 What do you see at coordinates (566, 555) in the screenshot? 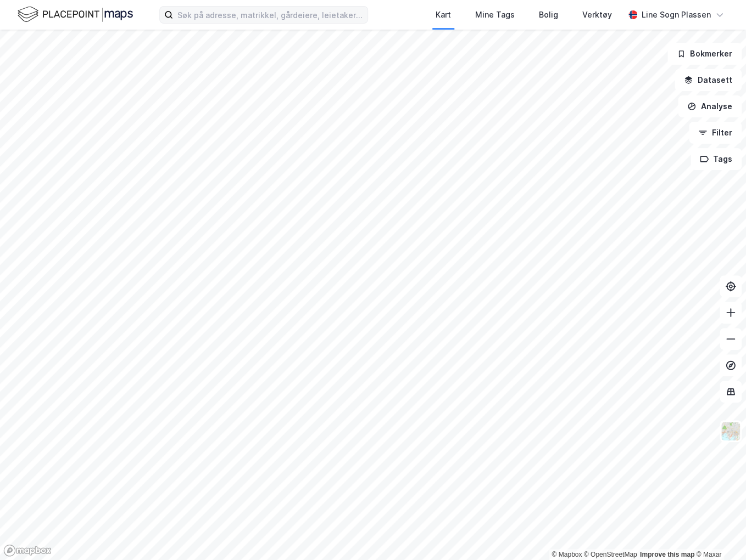
I see `a: Mapbox` at bounding box center [566, 555].